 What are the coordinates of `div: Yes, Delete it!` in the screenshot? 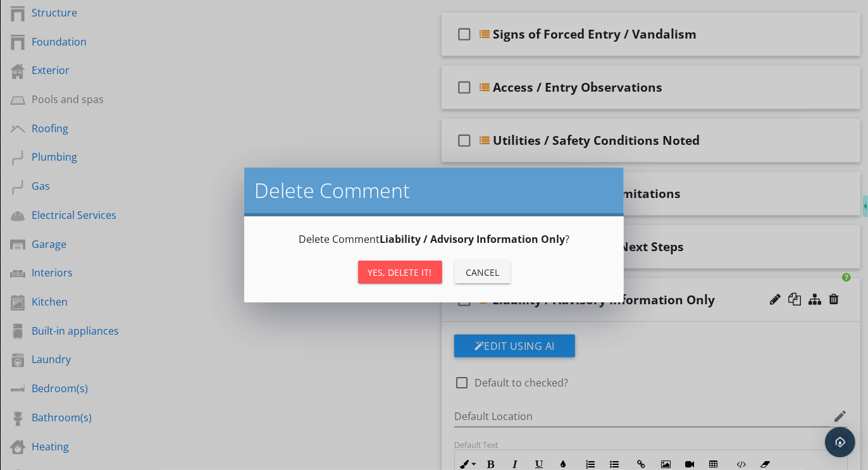 It's located at (399, 272).